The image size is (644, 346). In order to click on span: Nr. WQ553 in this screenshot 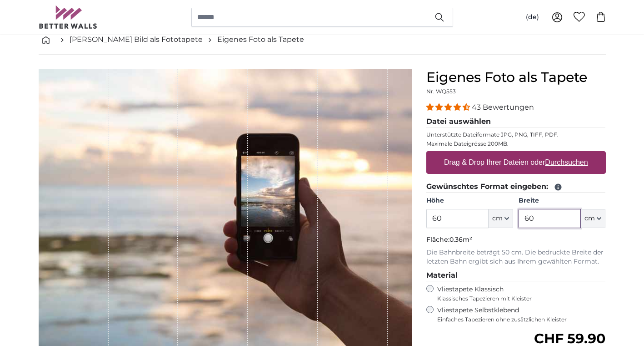, I will do `click(441, 91)`.